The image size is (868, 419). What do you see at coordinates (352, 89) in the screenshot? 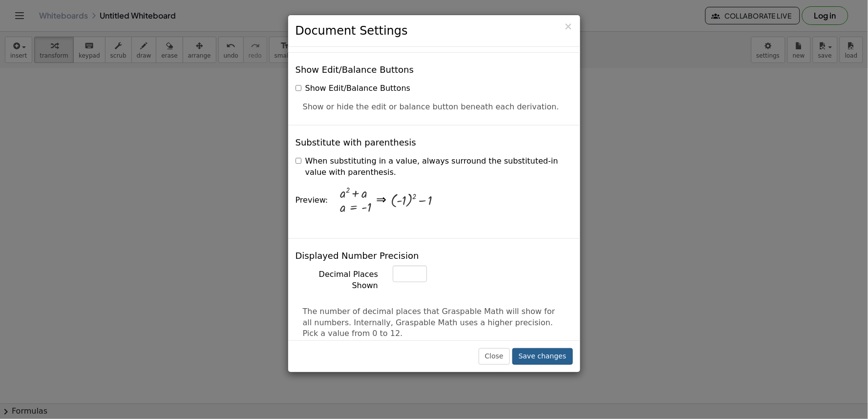
I see `label: Show Edit/Balance Buttons` at bounding box center [352, 89].